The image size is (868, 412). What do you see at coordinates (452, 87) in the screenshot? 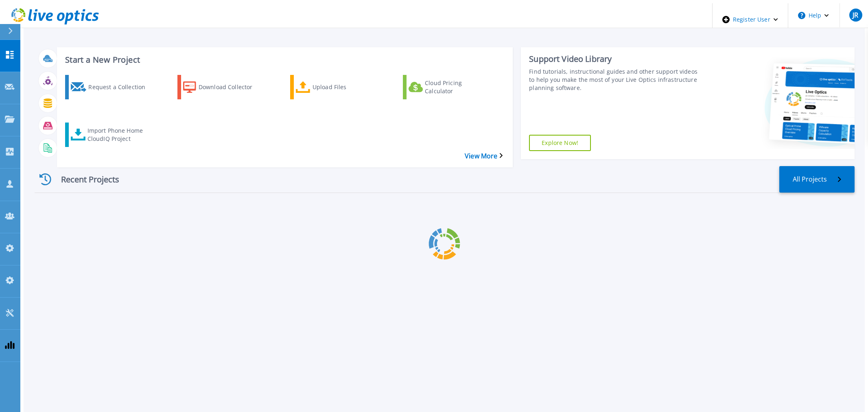
I see `a: Cloud Pricing Calculator` at bounding box center [452, 87].